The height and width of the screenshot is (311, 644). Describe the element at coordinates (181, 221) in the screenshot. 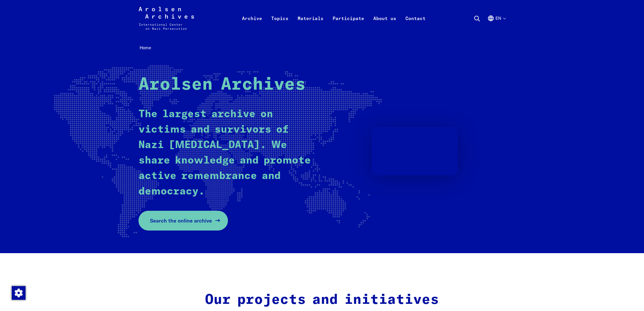

I see `span: Search the online archive` at that location.